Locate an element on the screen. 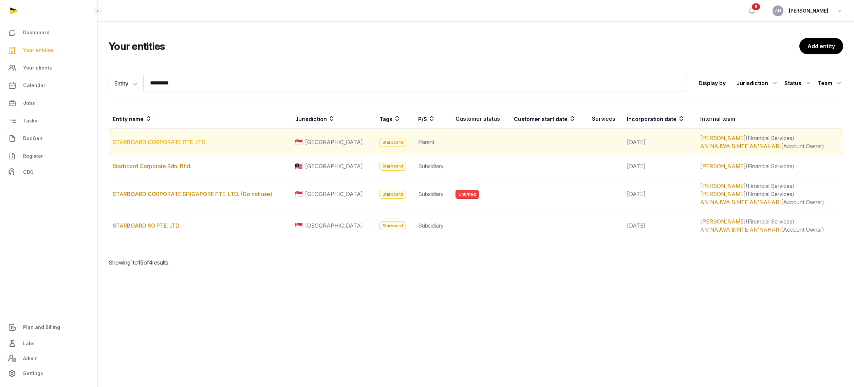 The image size is (854, 387). div: Jurisdiction is located at coordinates (758, 83).